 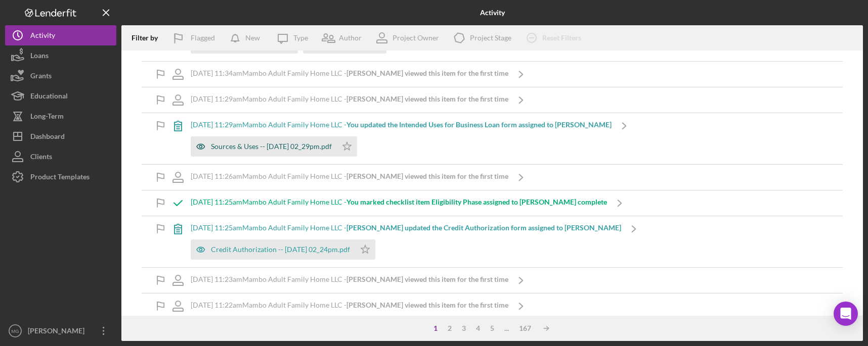 I want to click on div: Product Templates, so click(x=59, y=178).